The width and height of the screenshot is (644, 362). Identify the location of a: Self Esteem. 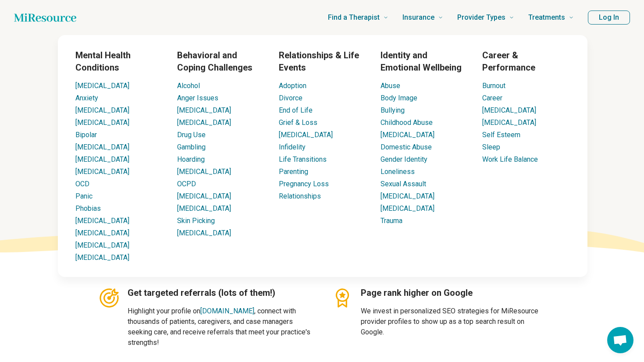
(501, 134).